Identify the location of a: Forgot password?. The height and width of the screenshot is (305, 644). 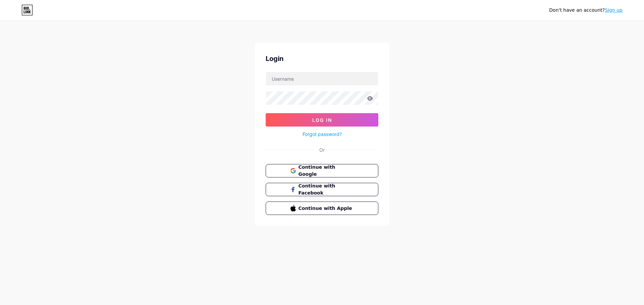
(322, 134).